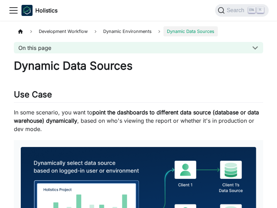 The width and height of the screenshot is (277, 208). Describe the element at coordinates (190, 31) in the screenshot. I see `span: Dynamic Data Sources` at that location.